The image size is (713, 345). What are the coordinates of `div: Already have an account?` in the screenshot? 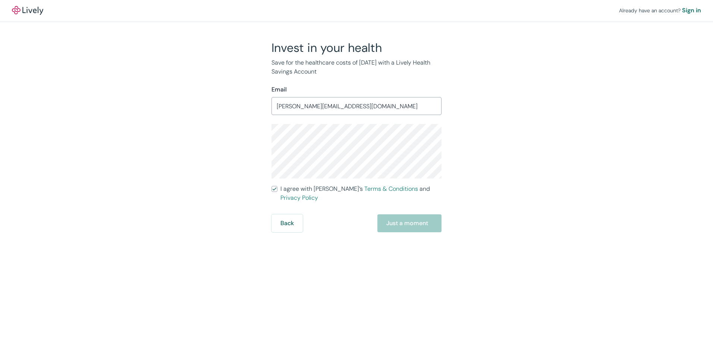 It's located at (660, 10).